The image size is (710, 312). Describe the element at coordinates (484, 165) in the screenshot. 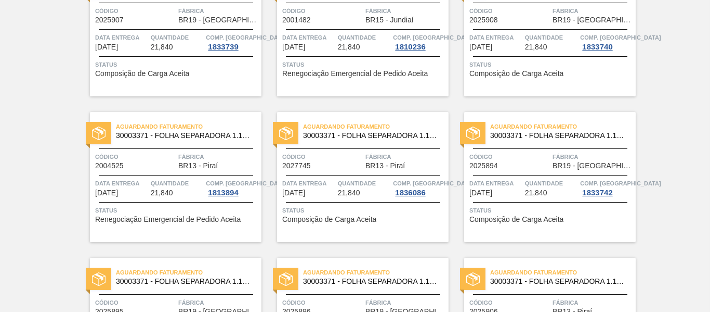

I see `span: 2025894` at that location.